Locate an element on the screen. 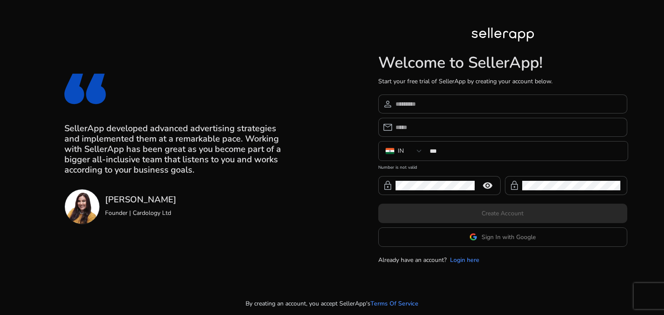 This screenshot has height=315, width=664. mat-error: Number is not valid is located at coordinates (503, 166).